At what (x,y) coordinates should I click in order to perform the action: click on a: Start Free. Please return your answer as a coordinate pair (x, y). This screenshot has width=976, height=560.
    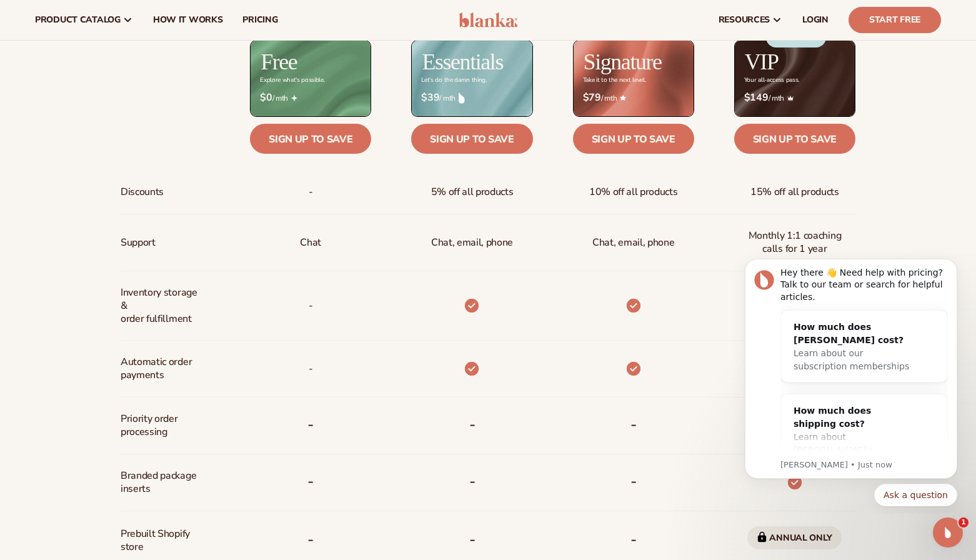
    Looking at the image, I should click on (895, 20).